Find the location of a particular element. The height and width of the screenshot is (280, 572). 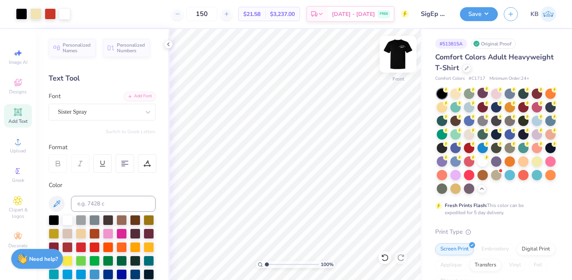

img: Front is located at coordinates (398, 54).